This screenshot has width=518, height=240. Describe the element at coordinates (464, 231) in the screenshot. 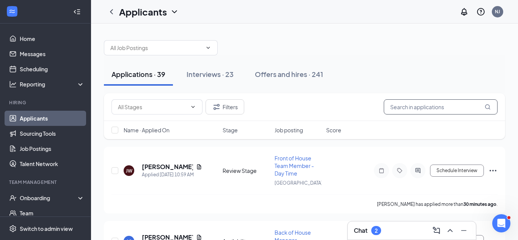

I see `svg: Minimize` at that location.